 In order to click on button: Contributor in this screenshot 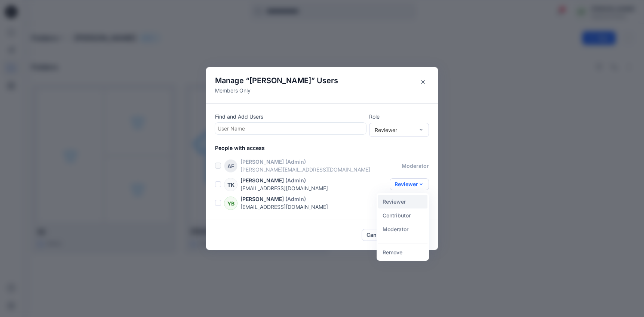, I will do `click(402, 215)`.